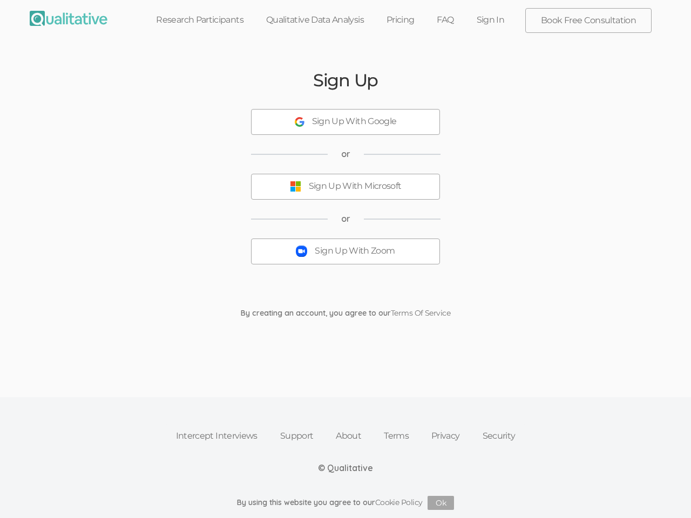  What do you see at coordinates (355, 251) in the screenshot?
I see `div: Sign Up With Zoom` at bounding box center [355, 251].